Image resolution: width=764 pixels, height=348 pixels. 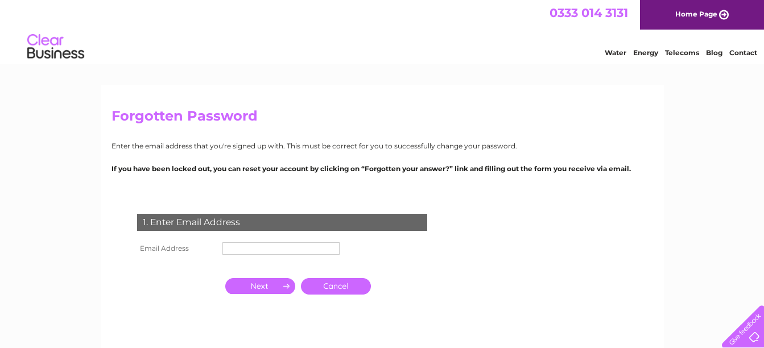 What do you see at coordinates (177, 248) in the screenshot?
I see `th: Email Address` at bounding box center [177, 248].